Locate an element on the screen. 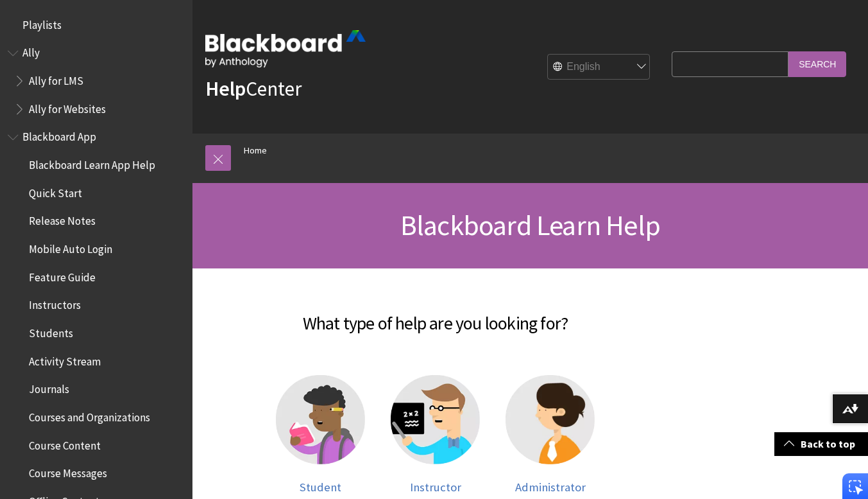 Image resolution: width=868 pixels, height=499 pixels. a: Administrator help Administrator is located at coordinates (550, 434).